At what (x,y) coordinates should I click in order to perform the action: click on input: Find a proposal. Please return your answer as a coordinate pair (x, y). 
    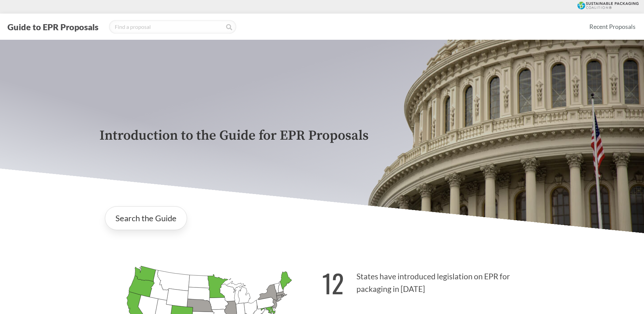
    Looking at the image, I should click on (173, 27).